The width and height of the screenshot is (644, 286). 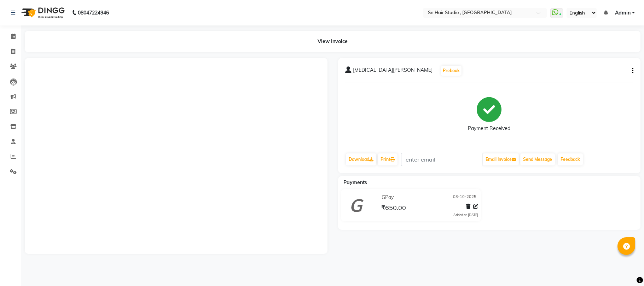 I want to click on div: Payment Received, so click(x=489, y=128).